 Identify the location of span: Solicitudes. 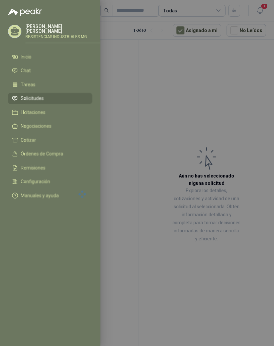
(32, 98).